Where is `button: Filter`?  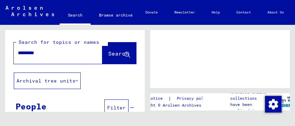
button: Filter is located at coordinates (117, 108).